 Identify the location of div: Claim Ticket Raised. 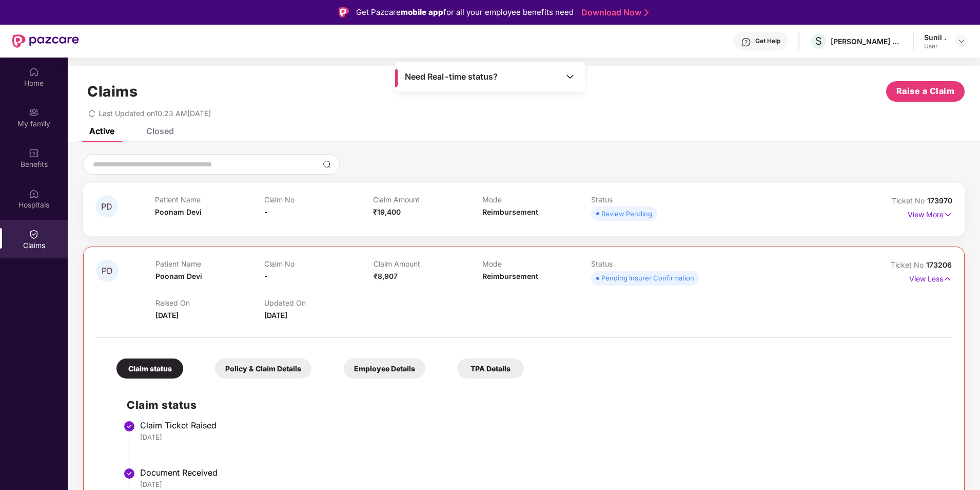
(541, 425).